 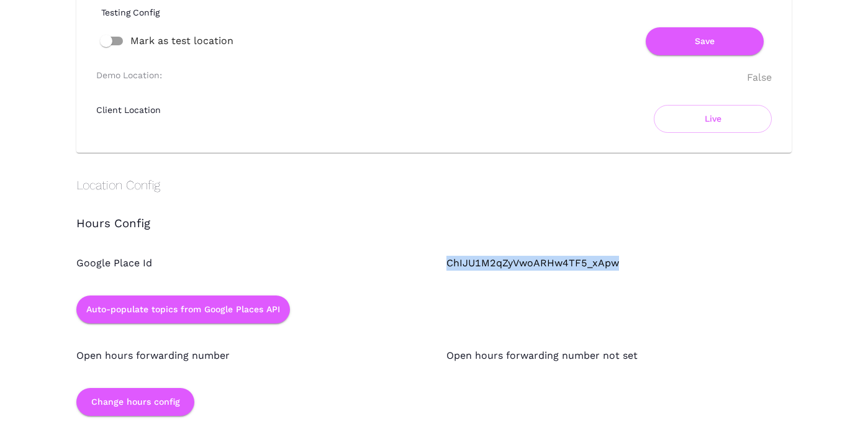 I want to click on div: False, so click(x=759, y=78).